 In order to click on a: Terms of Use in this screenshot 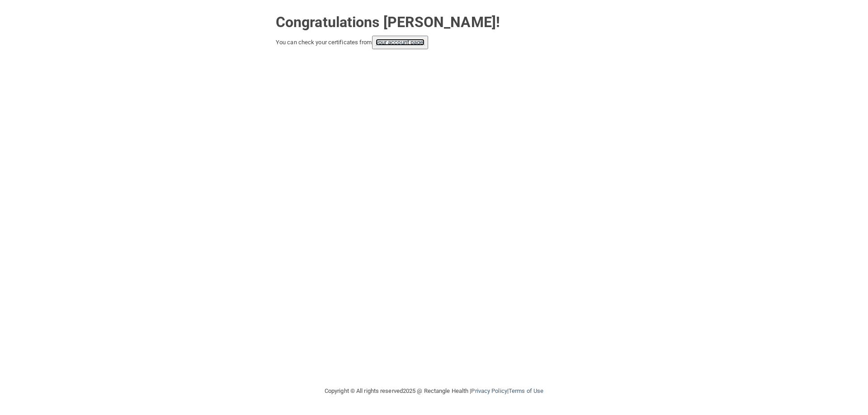, I will do `click(526, 391)`.